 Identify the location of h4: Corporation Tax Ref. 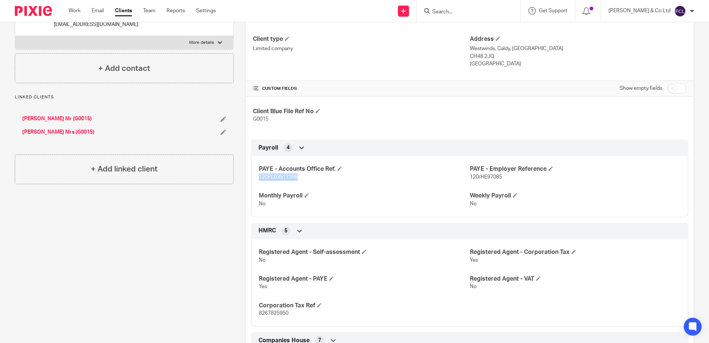
(364, 305).